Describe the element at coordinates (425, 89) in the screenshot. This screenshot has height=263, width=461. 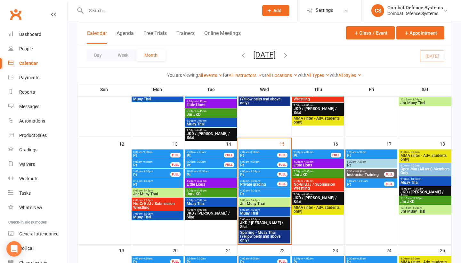
I see `th: Sat` at that location.